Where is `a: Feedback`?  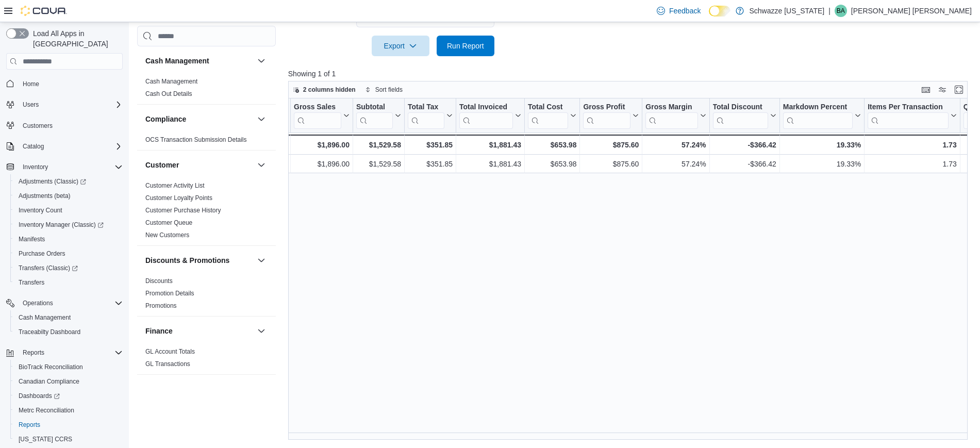
a: Feedback is located at coordinates (678, 11).